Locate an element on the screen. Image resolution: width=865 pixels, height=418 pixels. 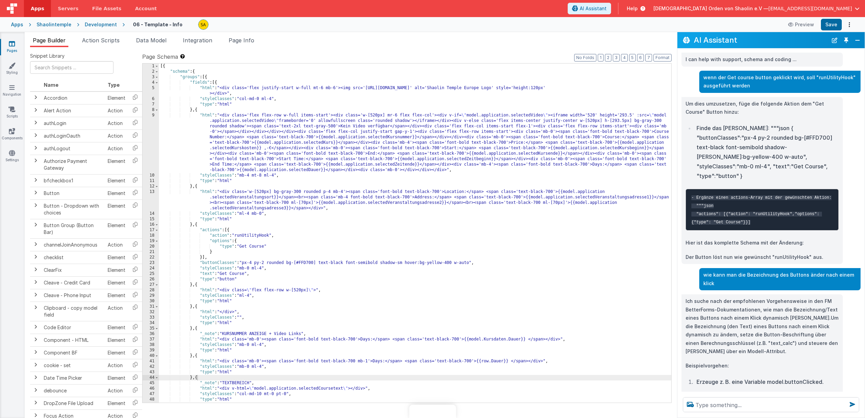
td: authLogout is located at coordinates (73, 148).